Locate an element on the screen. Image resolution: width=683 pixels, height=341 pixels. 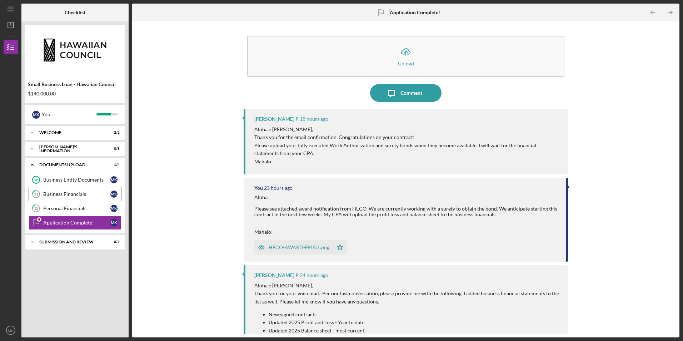
time: 2025-09-22 21:32 is located at coordinates (314, 275).